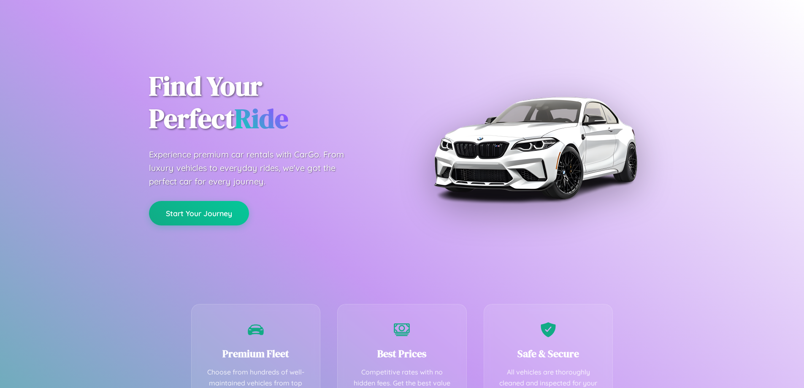 The width and height of the screenshot is (804, 388). What do you see at coordinates (535, 148) in the screenshot?
I see `img: Premium BMW car rental vehicle` at bounding box center [535, 148].